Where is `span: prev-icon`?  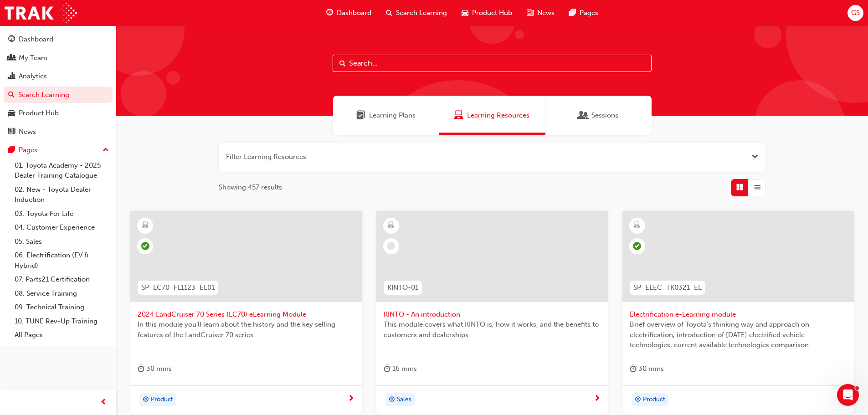 span: prev-icon is located at coordinates (104, 402).